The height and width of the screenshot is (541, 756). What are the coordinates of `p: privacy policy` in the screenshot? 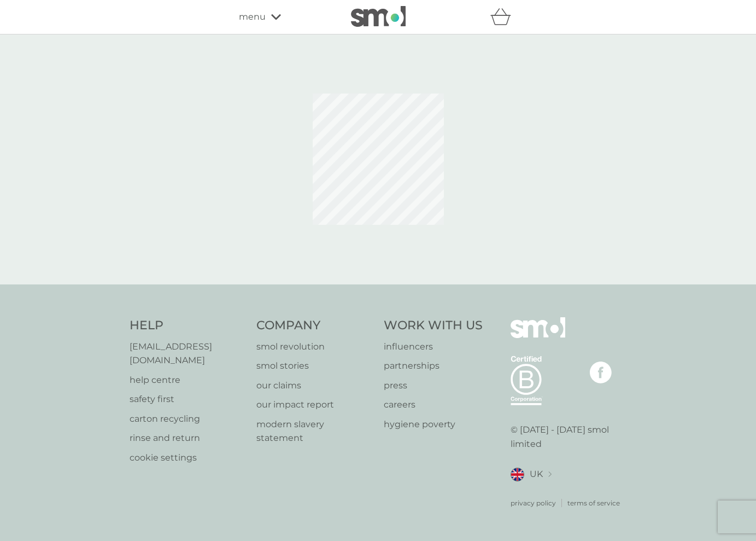 It's located at (534, 502).